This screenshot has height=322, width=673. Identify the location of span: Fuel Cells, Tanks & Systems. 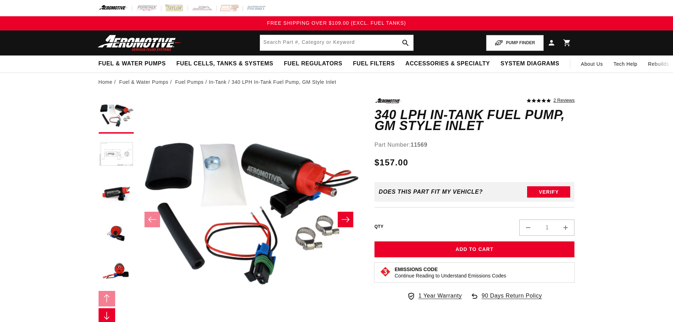
(225, 64).